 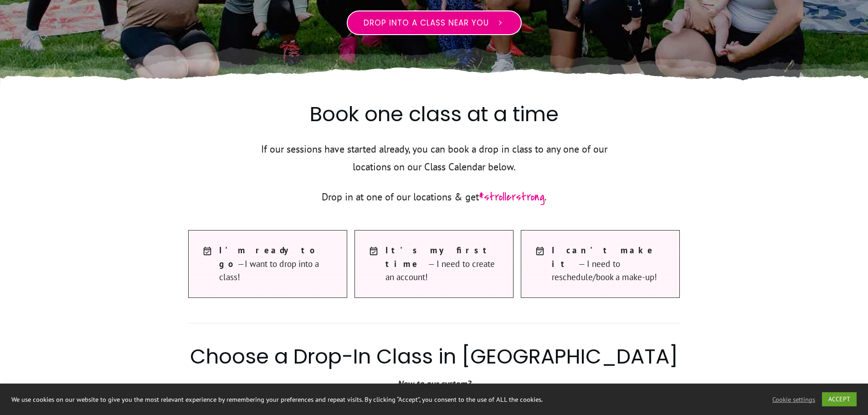 What do you see at coordinates (279, 264) in the screenshot?
I see `span: —I want to drop into a class!` at bounding box center [279, 264].